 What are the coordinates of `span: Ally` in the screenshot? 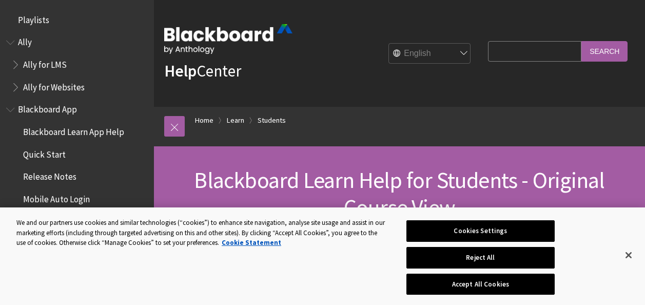 It's located at (25, 41).